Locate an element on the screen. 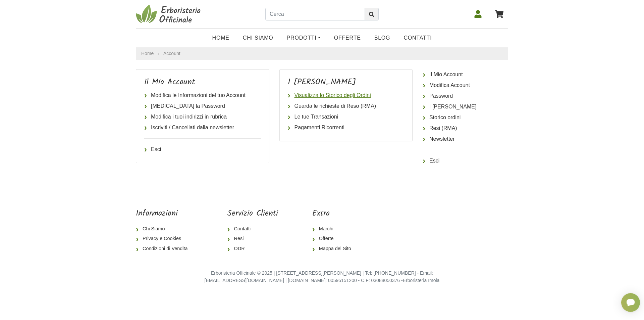 This screenshot has height=320, width=644. h5: Servizio Clienti is located at coordinates (253, 214).